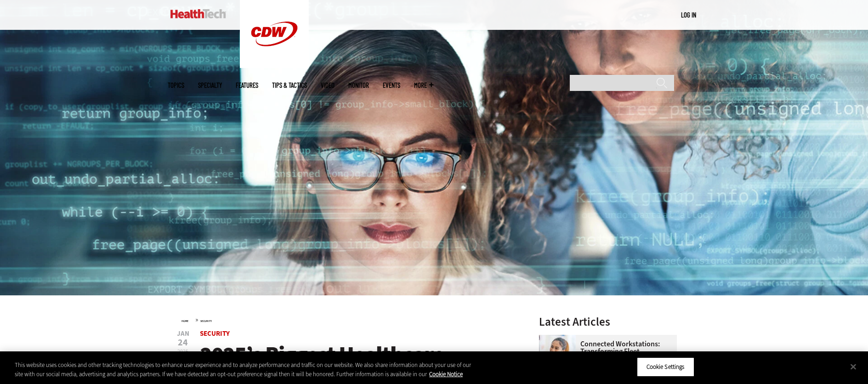 The width and height of the screenshot is (868, 384). Describe the element at coordinates (327, 85) in the screenshot. I see `a: Video` at that location.